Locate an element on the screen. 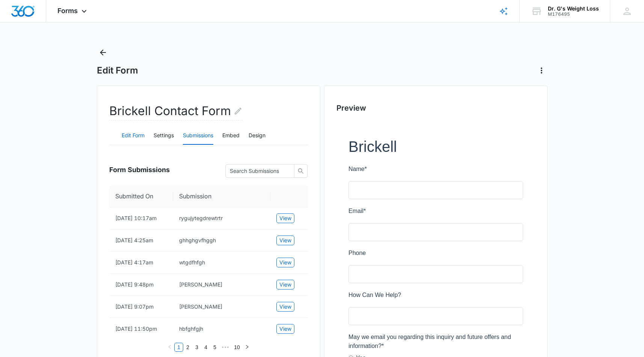 This screenshot has width=644, height=357. button: left is located at coordinates (170, 347).